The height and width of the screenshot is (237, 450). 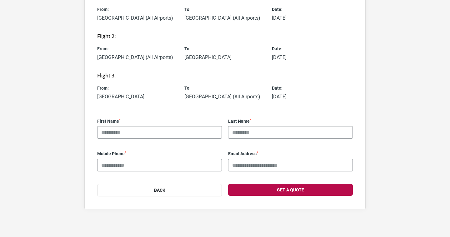 I want to click on h3: Flight 3:, so click(x=225, y=76).